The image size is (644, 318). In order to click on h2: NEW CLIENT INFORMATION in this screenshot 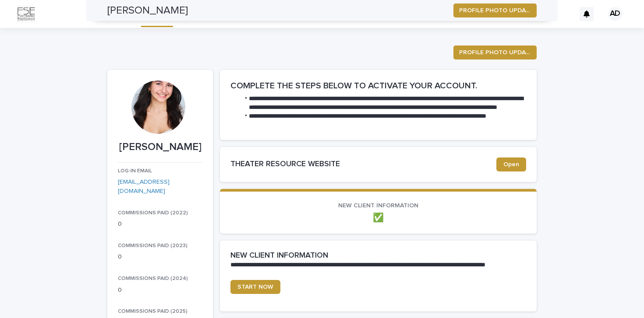, I will do `click(279, 256)`.